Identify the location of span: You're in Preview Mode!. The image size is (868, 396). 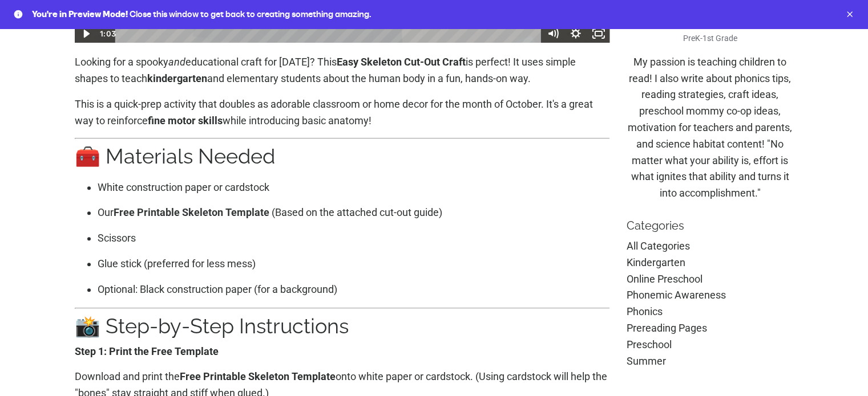
(80, 14).